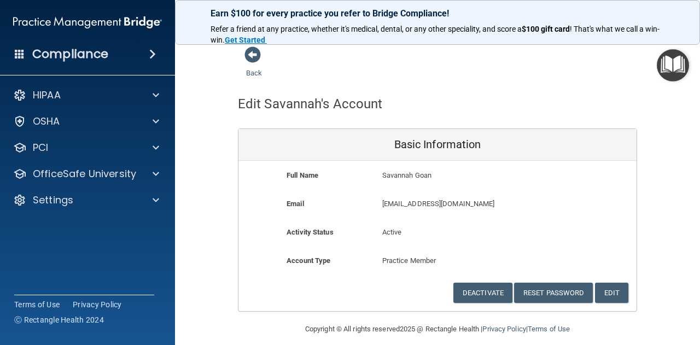 The image size is (700, 345). What do you see at coordinates (245, 40) in the screenshot?
I see `a: Get Started` at bounding box center [245, 40].